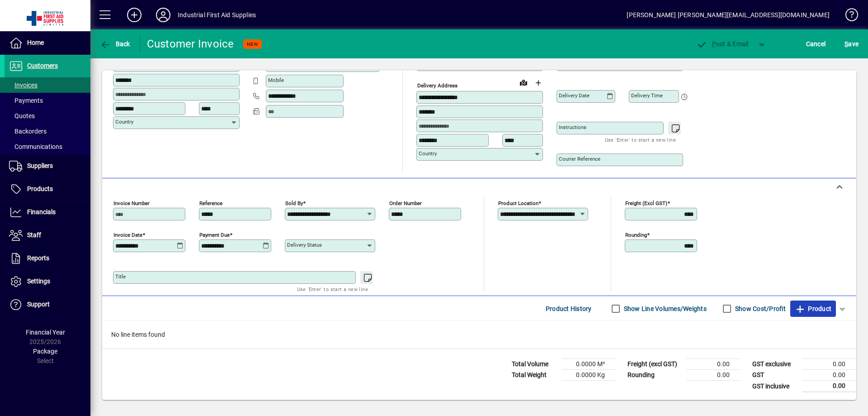 Image resolution: width=868 pixels, height=416 pixels. What do you see at coordinates (813, 309) in the screenshot?
I see `span: Product` at bounding box center [813, 309].